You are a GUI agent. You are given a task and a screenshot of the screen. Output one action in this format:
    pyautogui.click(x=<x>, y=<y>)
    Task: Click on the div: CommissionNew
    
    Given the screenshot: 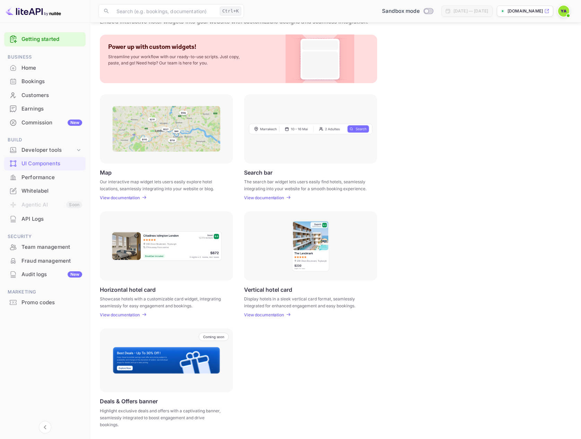 What is the action you would take?
    pyautogui.click(x=45, y=123)
    